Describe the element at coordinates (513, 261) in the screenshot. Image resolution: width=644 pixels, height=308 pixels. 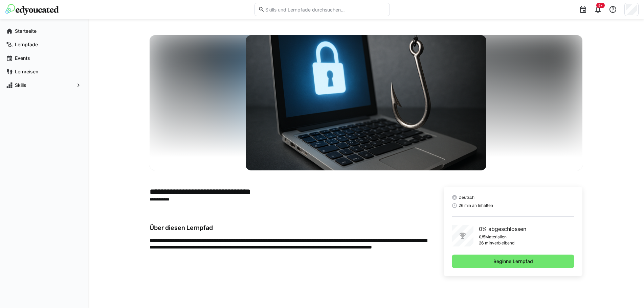
I see `span: Beginne Lernpfad` at that location.